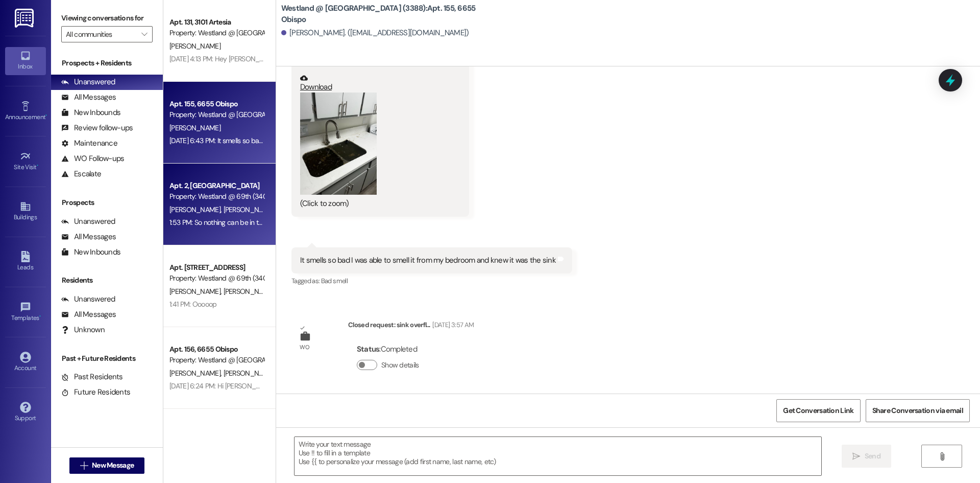 The image size is (980, 483). Describe the element at coordinates (92, 158) in the screenshot. I see `div: WO Follow-ups` at that location.